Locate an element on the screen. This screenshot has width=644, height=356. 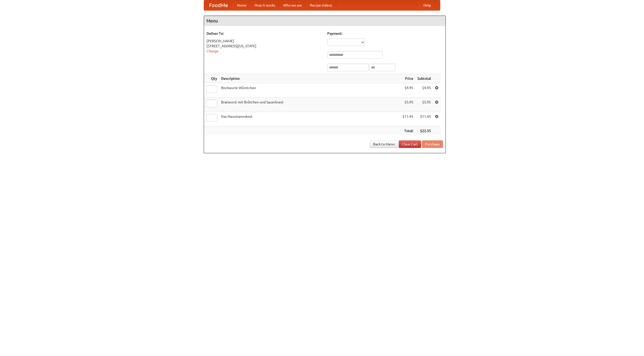
a: Change is located at coordinates (213, 51).